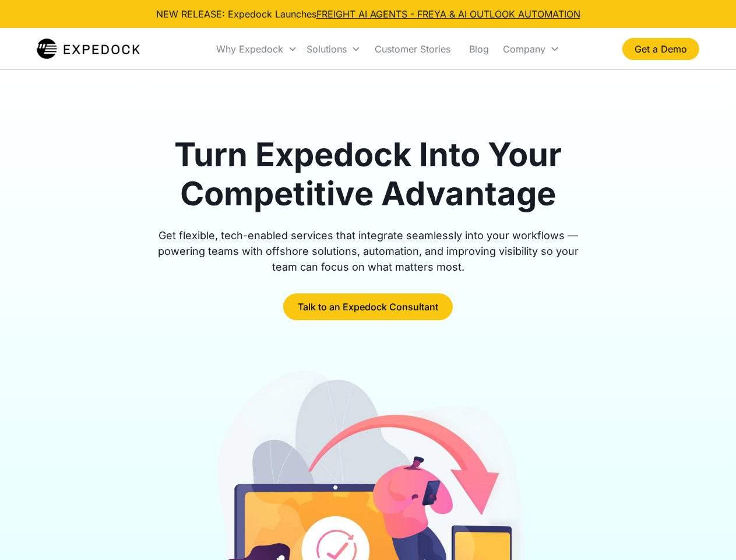  I want to click on h1: Turn Expedock Into Your Competitive Advantage, so click(368, 174).